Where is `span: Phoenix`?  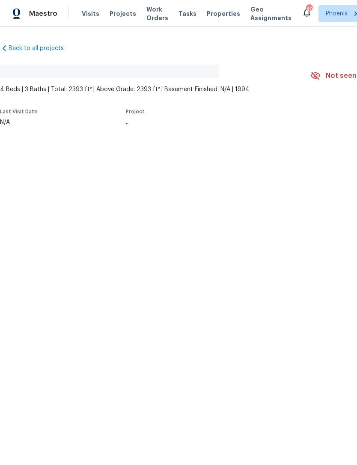
span: Phoenix is located at coordinates (336, 14).